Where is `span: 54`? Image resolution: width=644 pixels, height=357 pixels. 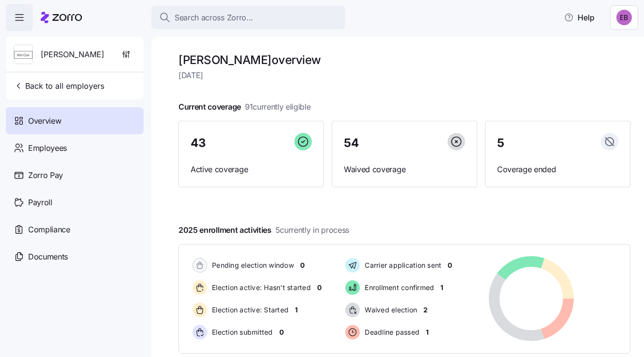 span: 54 is located at coordinates (351, 143).